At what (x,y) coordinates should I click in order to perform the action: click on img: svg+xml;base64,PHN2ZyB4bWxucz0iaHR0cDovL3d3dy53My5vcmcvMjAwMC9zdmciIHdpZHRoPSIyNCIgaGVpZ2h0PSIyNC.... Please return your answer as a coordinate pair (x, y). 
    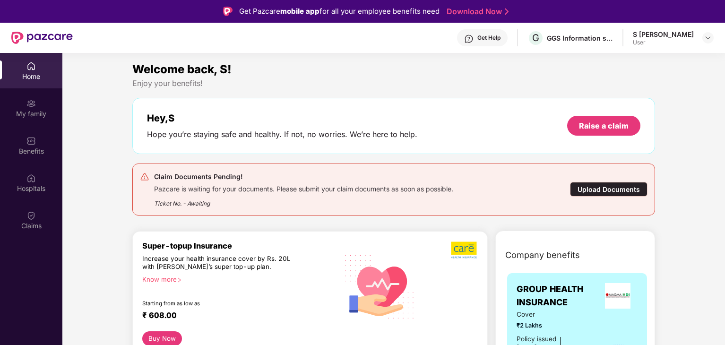
    Looking at the image, I should click on (145, 177).